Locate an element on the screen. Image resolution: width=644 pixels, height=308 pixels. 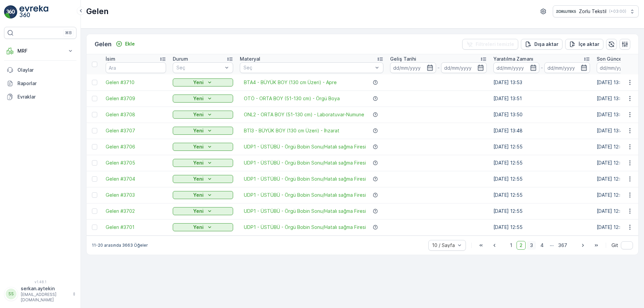
a: Gelen #3707 is located at coordinates (136, 131).